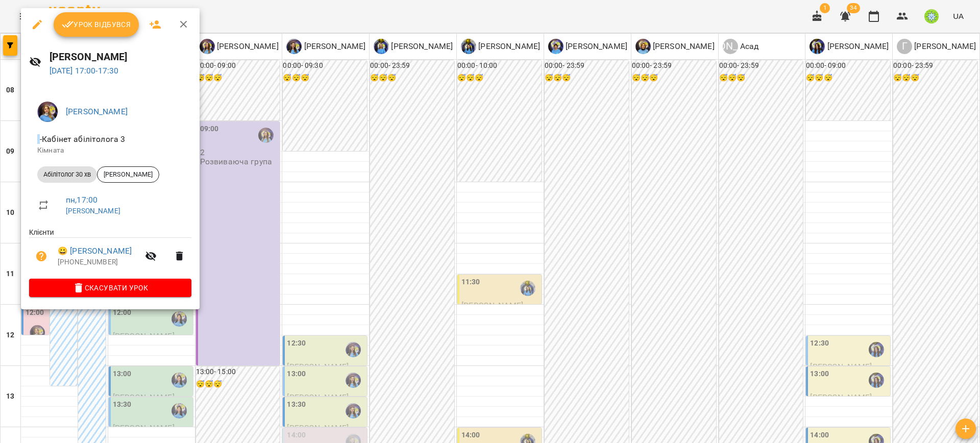 The width and height of the screenshot is (980, 443). Describe the element at coordinates (111, 151) in the screenshot. I see `p: Кімната` at that location.